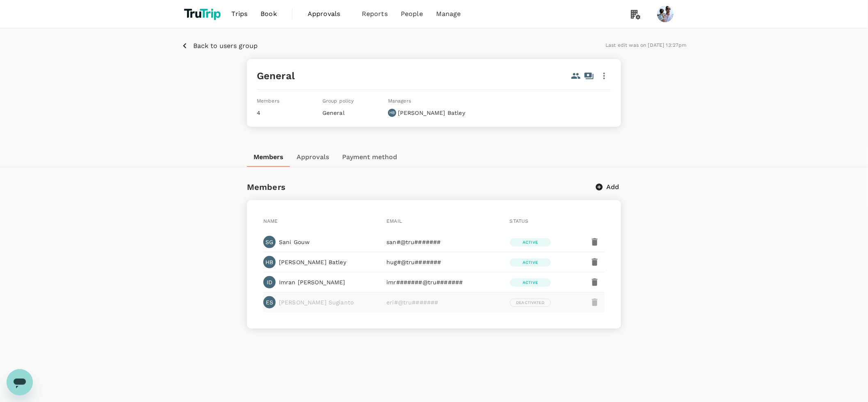 This screenshot has width=868, height=402. I want to click on p: Back to users group, so click(225, 46).